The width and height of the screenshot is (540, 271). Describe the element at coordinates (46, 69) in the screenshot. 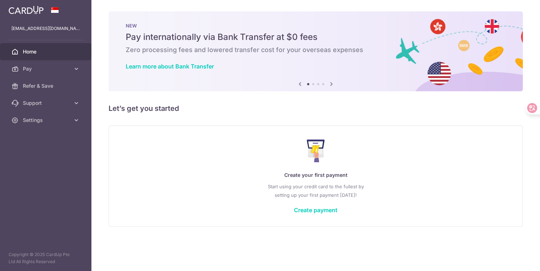

I see `span: Pay` at that location.